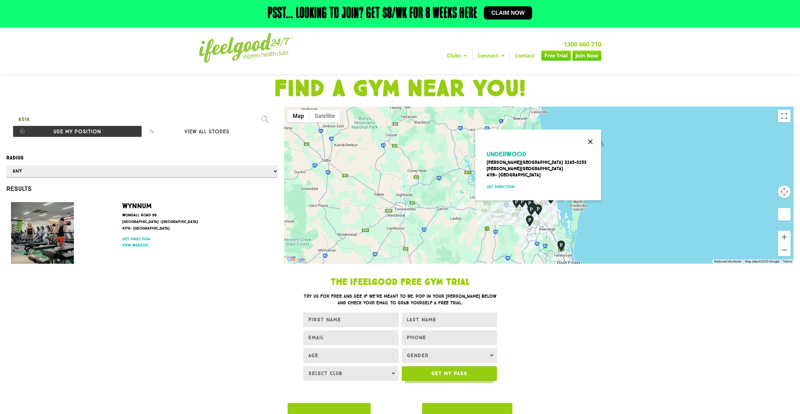 The height and width of the screenshot is (414, 800). I want to click on button: Zoom out, so click(784, 250).